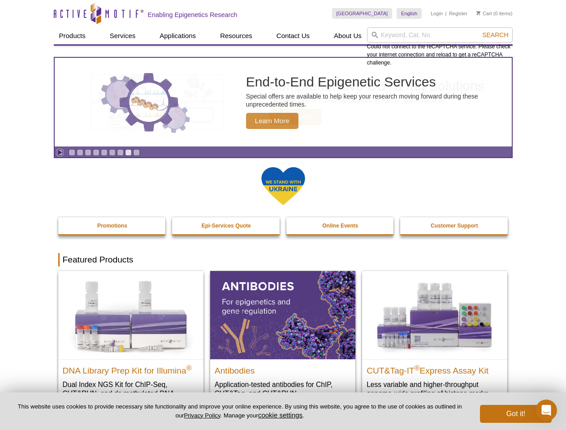  What do you see at coordinates (226, 226) in the screenshot?
I see `a: Epi-Services Quote` at bounding box center [226, 226].